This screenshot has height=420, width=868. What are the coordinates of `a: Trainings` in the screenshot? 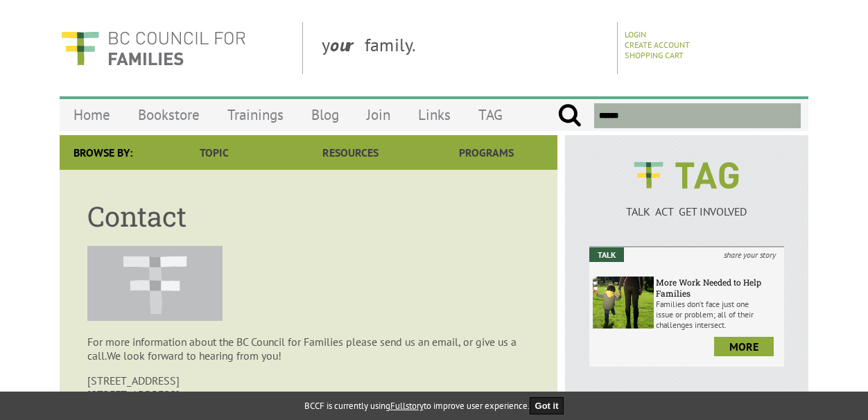 It's located at (255, 115).